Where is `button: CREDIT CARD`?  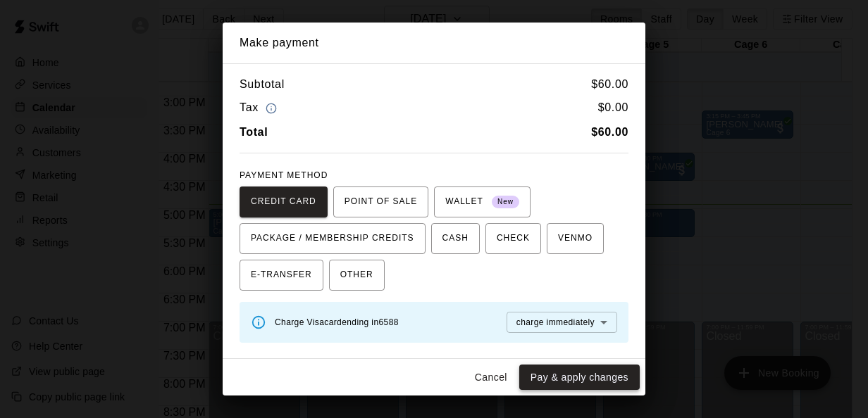
button: CREDIT CARD is located at coordinates (284, 202).